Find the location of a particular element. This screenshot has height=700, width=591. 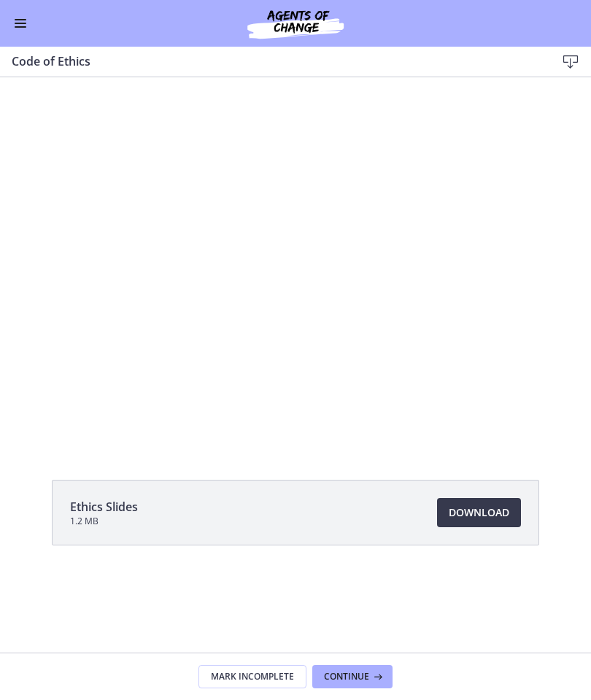

button: Enable menu is located at coordinates (20, 23).